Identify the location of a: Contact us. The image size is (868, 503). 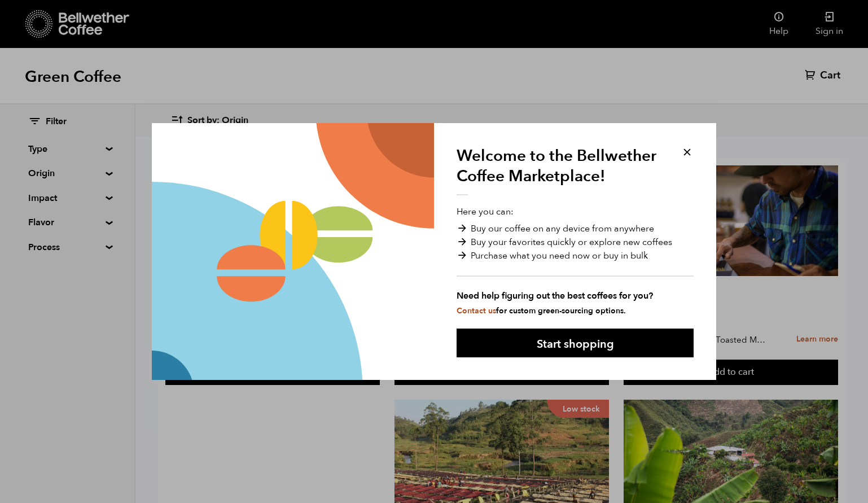
(477, 311).